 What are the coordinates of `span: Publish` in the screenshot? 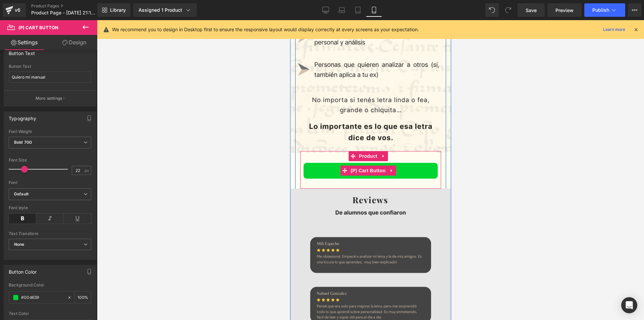 It's located at (601, 10).